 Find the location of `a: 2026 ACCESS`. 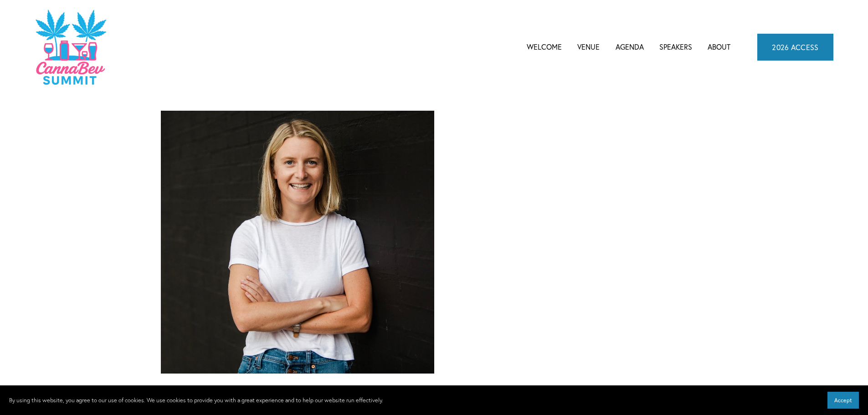

a: 2026 ACCESS is located at coordinates (795, 47).